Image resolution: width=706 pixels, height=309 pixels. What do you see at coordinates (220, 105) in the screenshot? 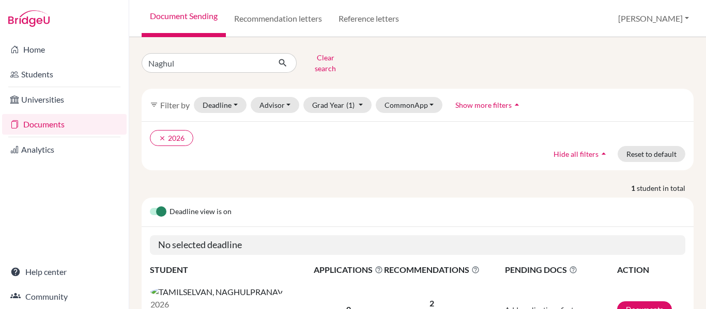
I see `button: Deadline` at bounding box center [220, 105].